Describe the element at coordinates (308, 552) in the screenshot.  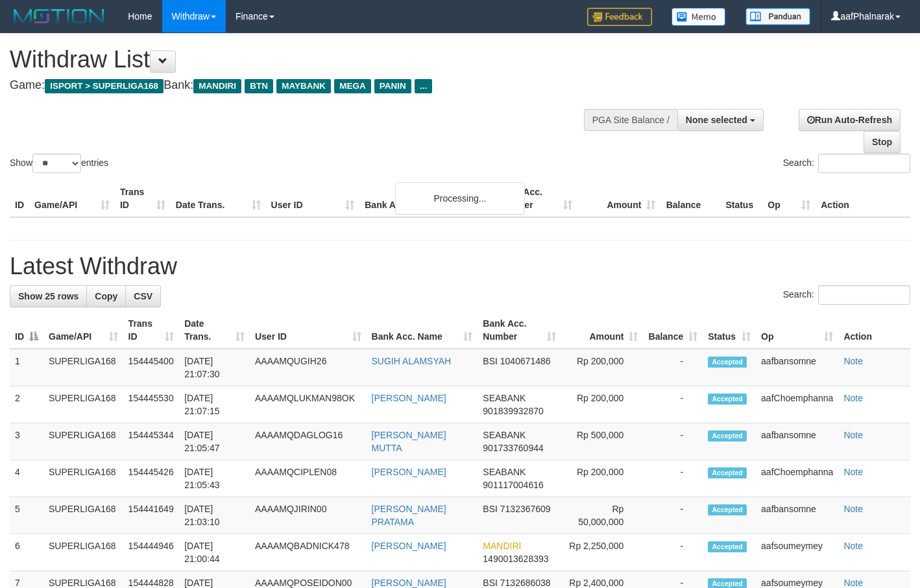
I see `td: AAAAMQBADNICK478` at that location.